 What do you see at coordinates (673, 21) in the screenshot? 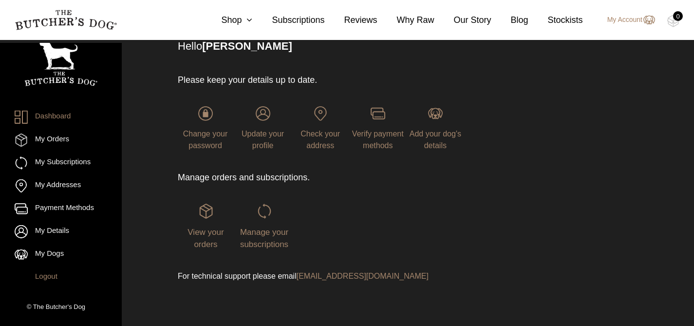
I see `img: TBD_Cart-Empty.png` at bounding box center [673, 21].